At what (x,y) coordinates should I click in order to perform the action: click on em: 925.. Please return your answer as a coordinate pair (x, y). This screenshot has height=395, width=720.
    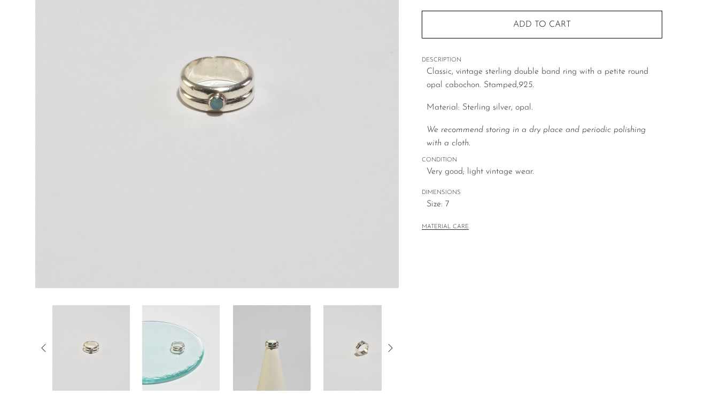
    Looking at the image, I should click on (526, 85).